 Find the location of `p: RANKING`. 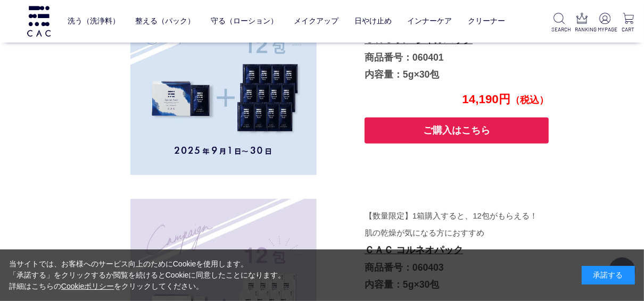

p: RANKING is located at coordinates (582, 29).